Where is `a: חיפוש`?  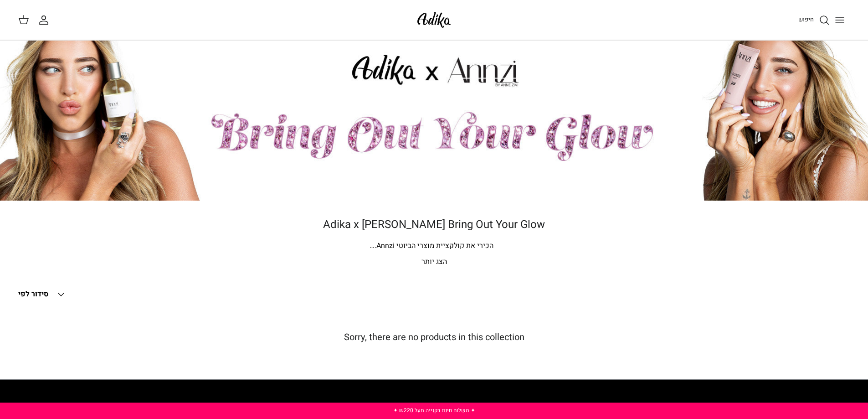 a: חיפוש is located at coordinates (813, 20).